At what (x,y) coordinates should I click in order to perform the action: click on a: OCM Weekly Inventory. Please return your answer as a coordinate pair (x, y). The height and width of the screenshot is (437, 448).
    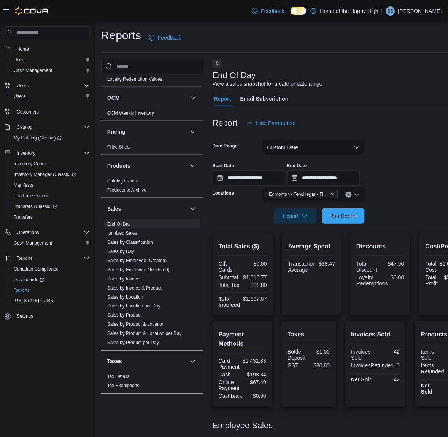
    Looking at the image, I should click on (131, 113).